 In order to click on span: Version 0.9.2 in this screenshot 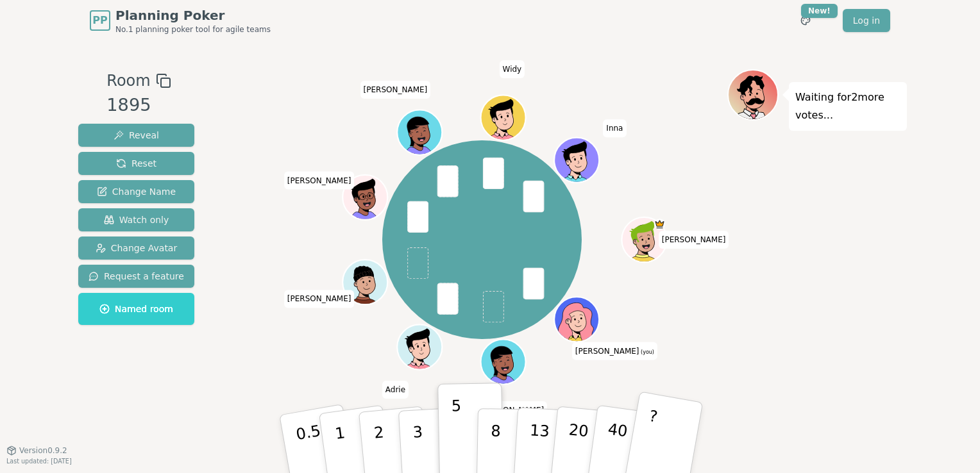, I will do `click(43, 451)`.